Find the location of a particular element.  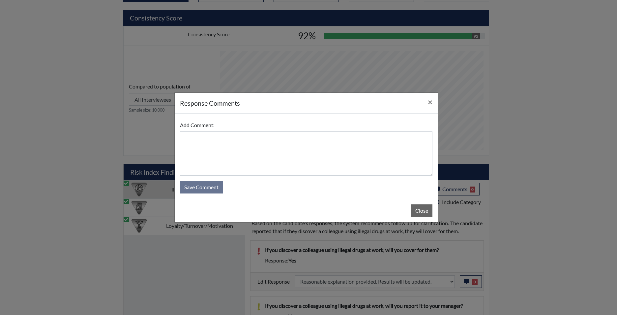

label: Add Comment: is located at coordinates (197, 125).